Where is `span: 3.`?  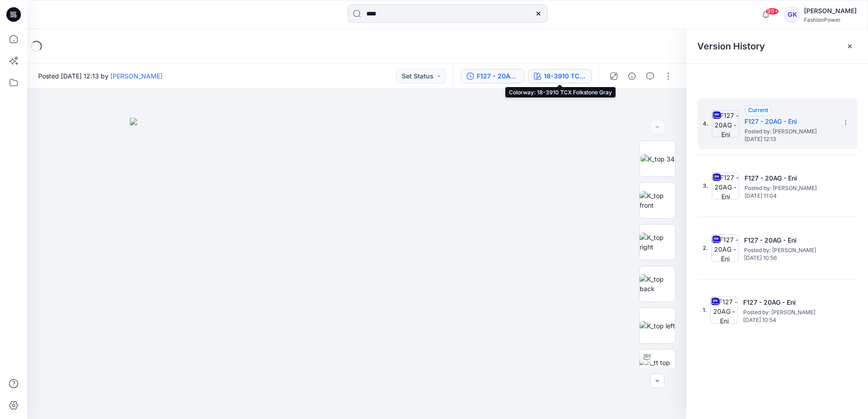 span: 3. is located at coordinates (705, 186).